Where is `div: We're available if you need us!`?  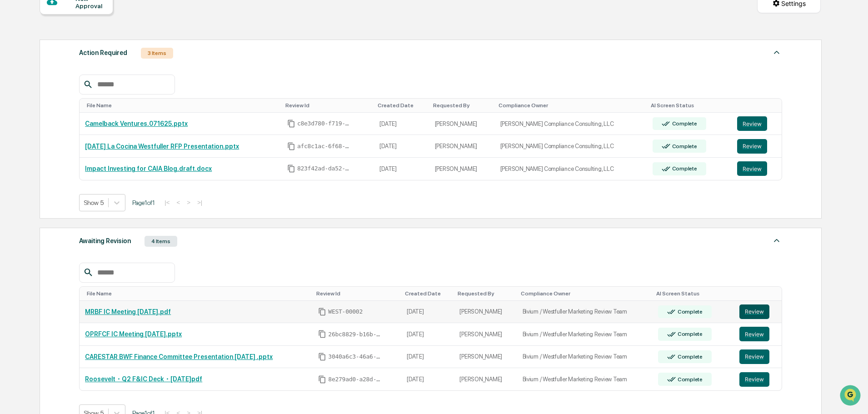 div: We're available if you need us! is located at coordinates (83, 82).